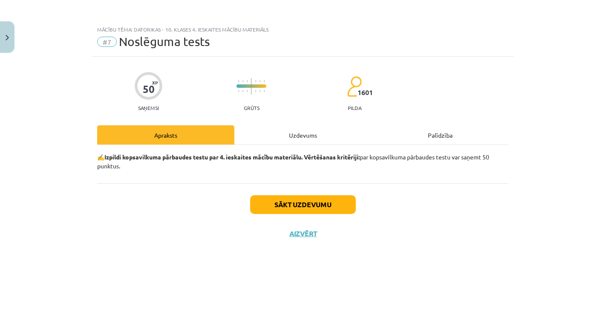 The width and height of the screenshot is (606, 318). Describe the element at coordinates (149, 89) in the screenshot. I see `div: 50` at that location.